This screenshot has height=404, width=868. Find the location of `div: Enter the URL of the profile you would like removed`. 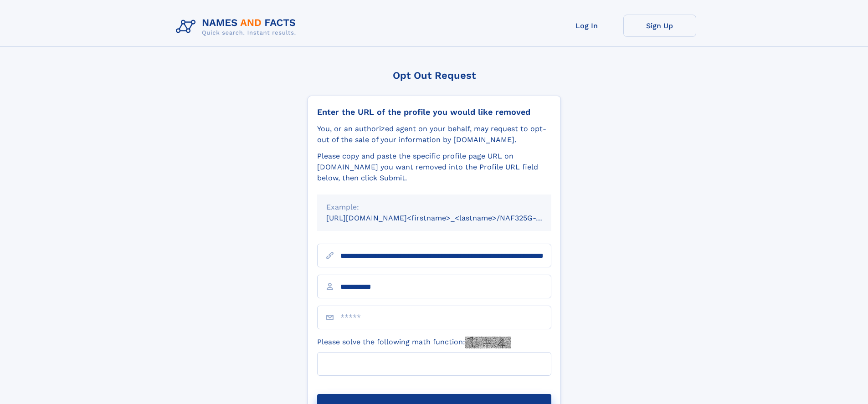

div: Enter the URL of the profile you would like removed is located at coordinates (434, 112).